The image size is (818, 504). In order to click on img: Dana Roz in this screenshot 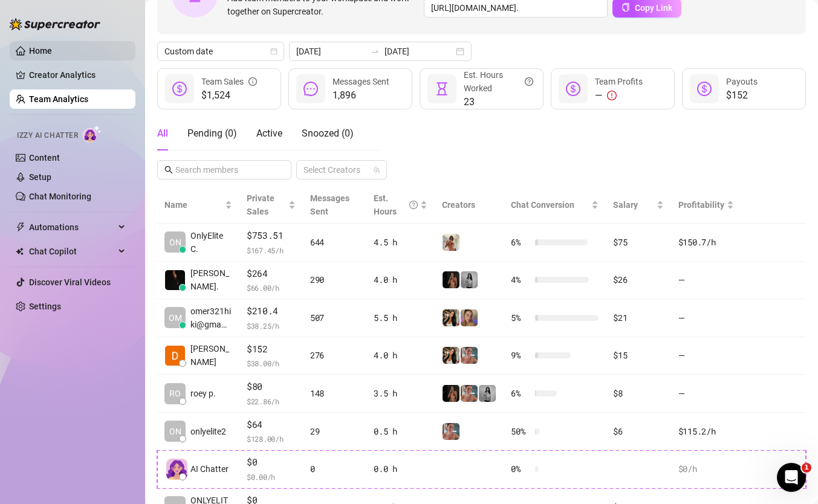, I will do `click(175, 355)`.